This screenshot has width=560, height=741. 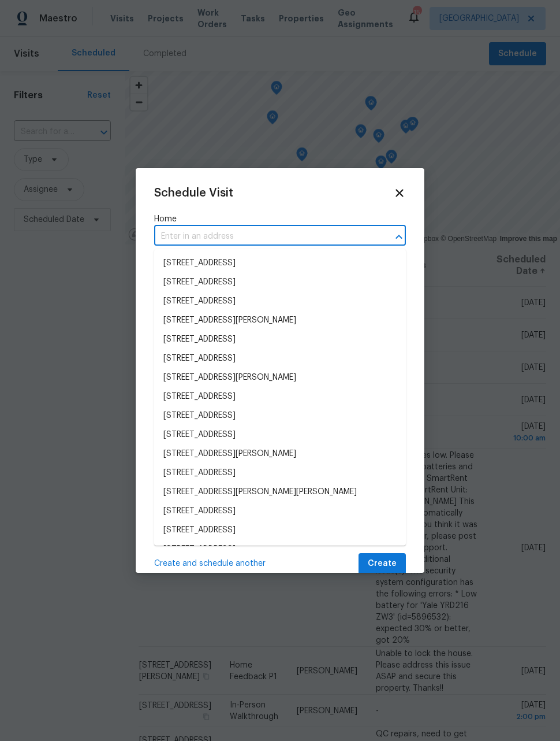 I want to click on label: Home, so click(x=280, y=219).